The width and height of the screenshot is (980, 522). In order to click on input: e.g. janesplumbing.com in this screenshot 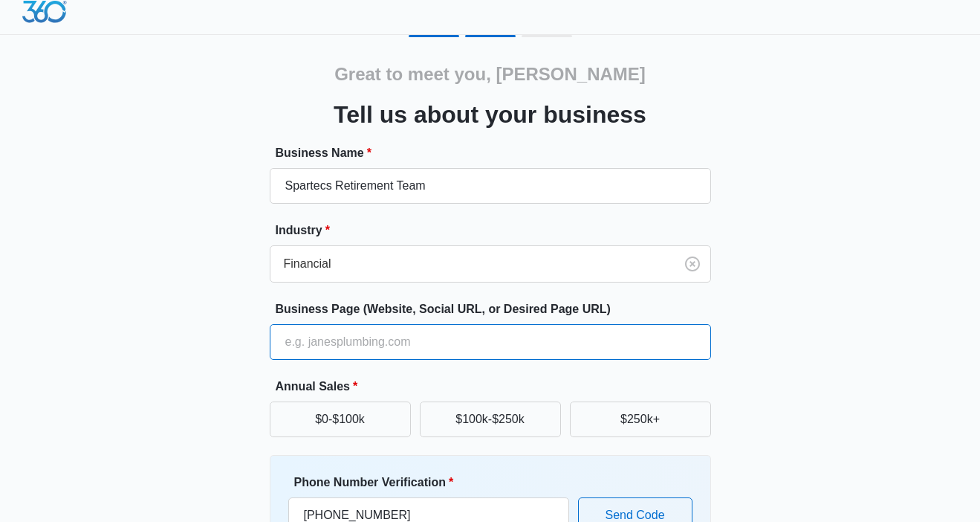, I will do `click(490, 342)`.